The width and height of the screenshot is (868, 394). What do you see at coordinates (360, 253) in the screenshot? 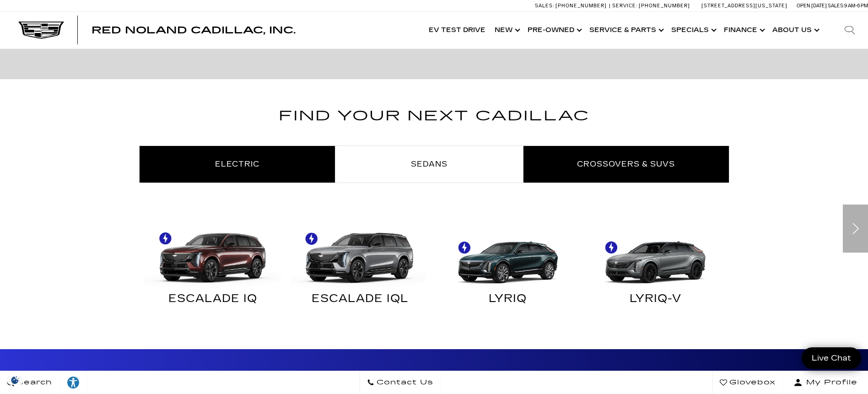
I see `img: ESCALADE IQL` at bounding box center [360, 253].